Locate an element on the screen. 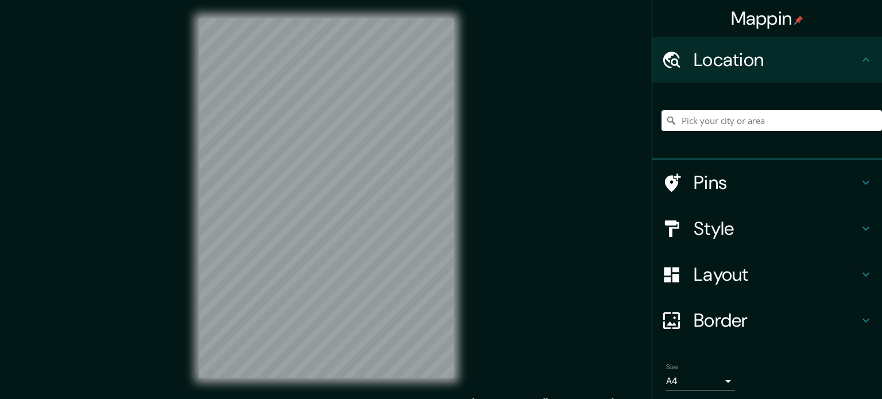 Image resolution: width=882 pixels, height=399 pixels. canvas: Map is located at coordinates (326, 198).